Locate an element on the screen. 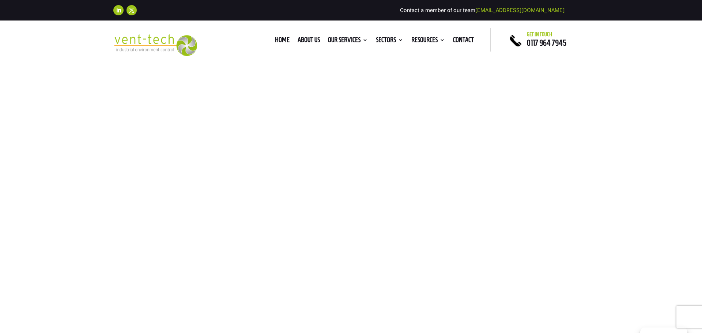 This screenshot has height=333, width=702. span: 0117 964 7945 is located at coordinates (547, 43).